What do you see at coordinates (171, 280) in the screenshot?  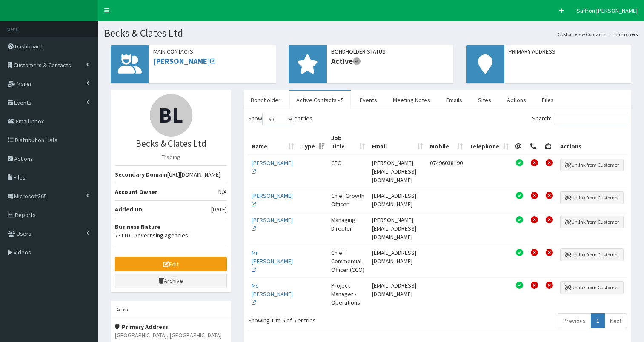 I see `a: Archive` at bounding box center [171, 280].